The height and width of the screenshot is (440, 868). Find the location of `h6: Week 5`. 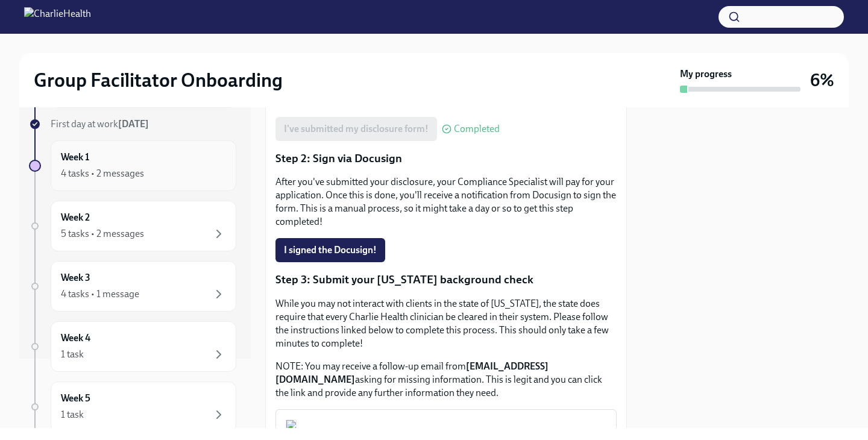

h6: Week 5 is located at coordinates (75, 398).